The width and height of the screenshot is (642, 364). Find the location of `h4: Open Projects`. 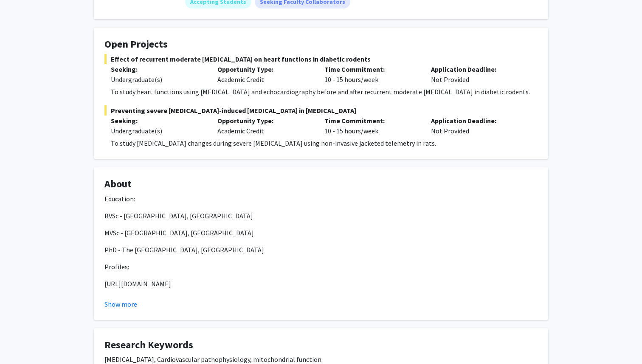

h4: Open Projects is located at coordinates (321, 44).